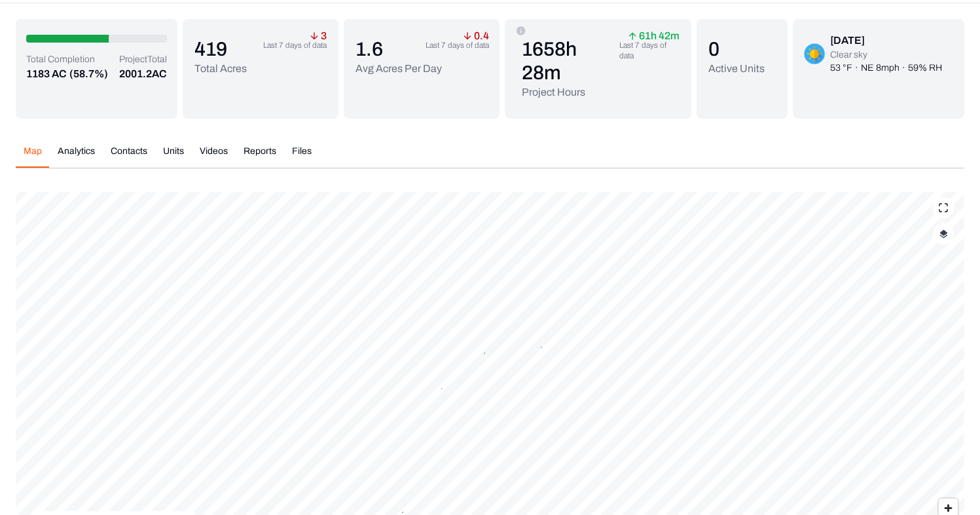 The width and height of the screenshot is (980, 515). What do you see at coordinates (76, 156) in the screenshot?
I see `button: Analytics` at bounding box center [76, 156].